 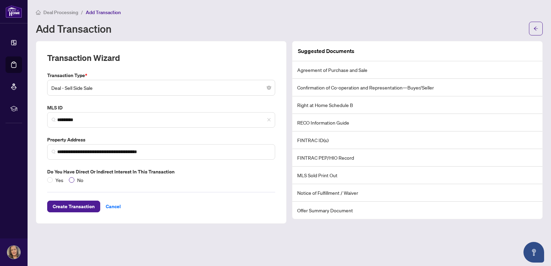 What do you see at coordinates (417, 87) in the screenshot?
I see `li: Confirmation of Co-operation and Representation—Buyer/Seller` at bounding box center [417, 87].